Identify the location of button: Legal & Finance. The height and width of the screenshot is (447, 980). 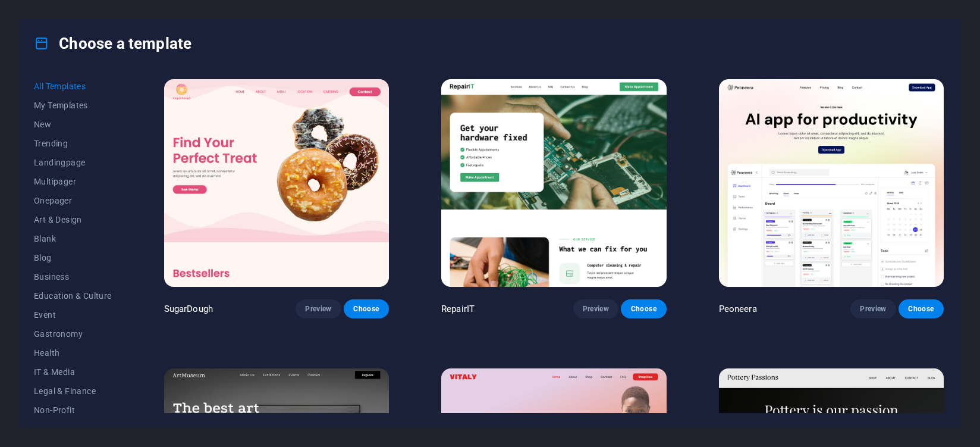
(72, 391).